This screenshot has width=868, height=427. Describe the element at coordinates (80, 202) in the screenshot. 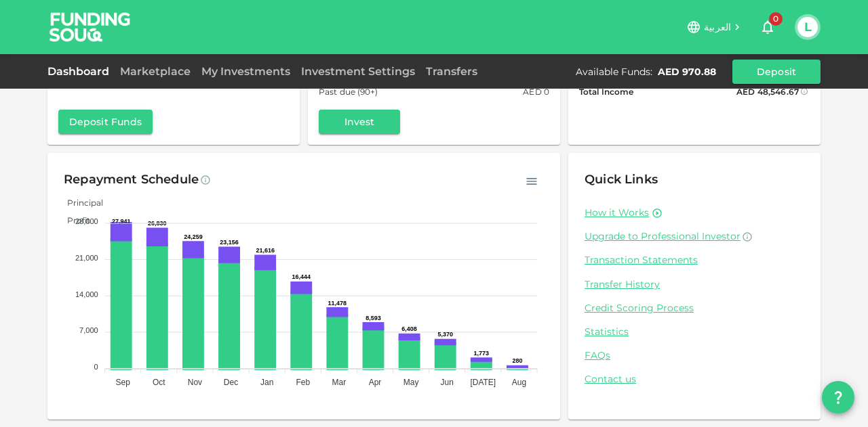

I see `span: Principal` at that location.